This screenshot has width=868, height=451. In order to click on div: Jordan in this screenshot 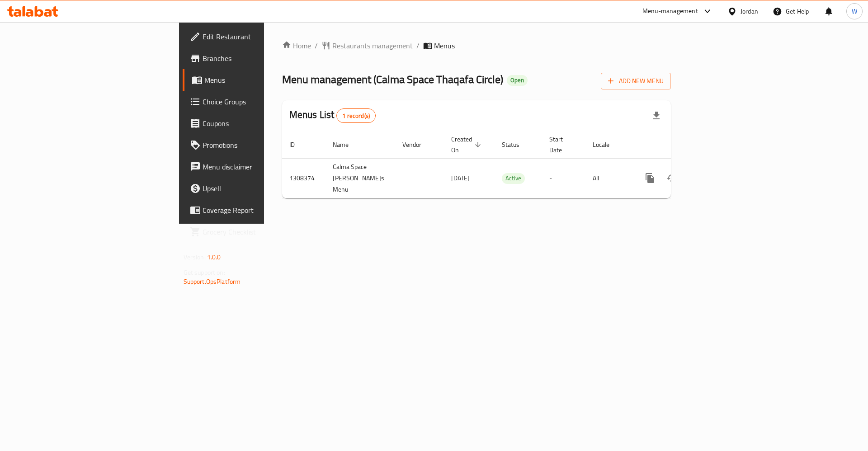, I will do `click(749, 12)`.